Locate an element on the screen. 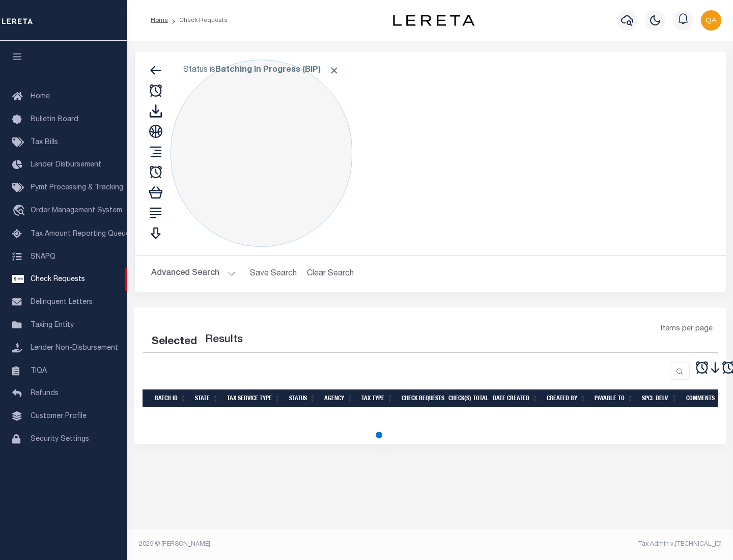 Image resolution: width=733 pixels, height=560 pixels. th: Status is located at coordinates (303, 398).